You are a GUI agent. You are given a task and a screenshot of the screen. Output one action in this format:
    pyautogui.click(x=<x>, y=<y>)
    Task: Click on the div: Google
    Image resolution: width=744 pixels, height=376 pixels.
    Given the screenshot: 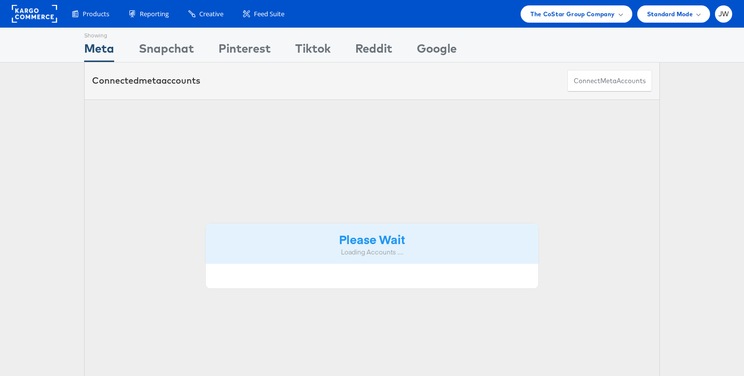 What is the action you would take?
    pyautogui.click(x=437, y=51)
    